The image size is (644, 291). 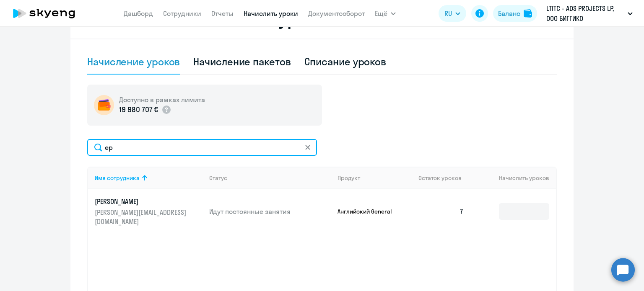 What do you see at coordinates (242, 62) in the screenshot?
I see `div: Начисление пакетов` at bounding box center [242, 62].